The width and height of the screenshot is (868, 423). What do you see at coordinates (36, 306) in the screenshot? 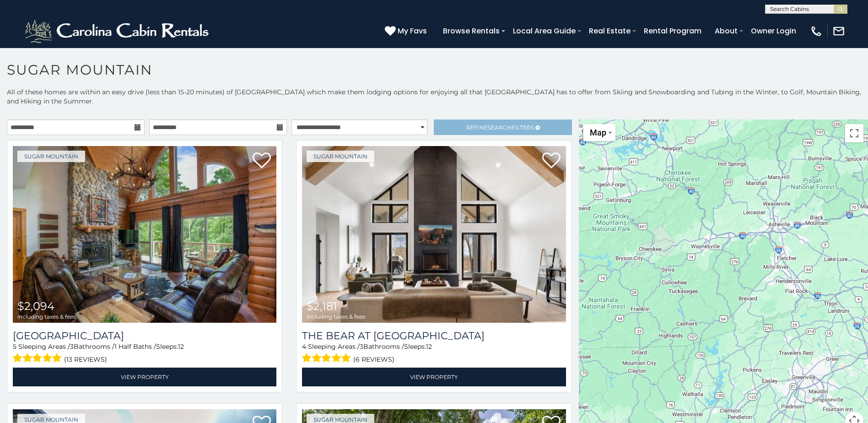
I see `span: $2,094` at bounding box center [36, 306].